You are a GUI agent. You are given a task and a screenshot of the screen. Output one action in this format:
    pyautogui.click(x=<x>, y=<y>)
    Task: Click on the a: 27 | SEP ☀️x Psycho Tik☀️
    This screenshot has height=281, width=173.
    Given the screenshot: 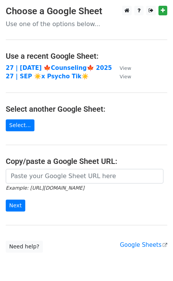 What is the action you would take?
    pyautogui.click(x=47, y=76)
    